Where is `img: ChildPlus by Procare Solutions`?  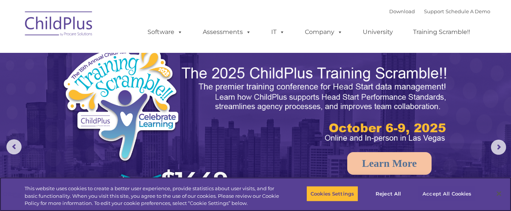
img: ChildPlus by Procare Solutions is located at coordinates (59, 25).